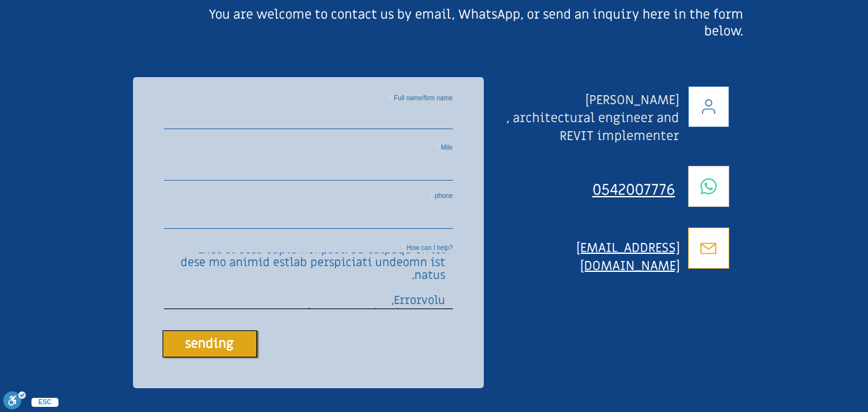 The height and width of the screenshot is (412, 868). Describe the element at coordinates (709, 186) in the screenshot. I see `a: Chat` at that location.